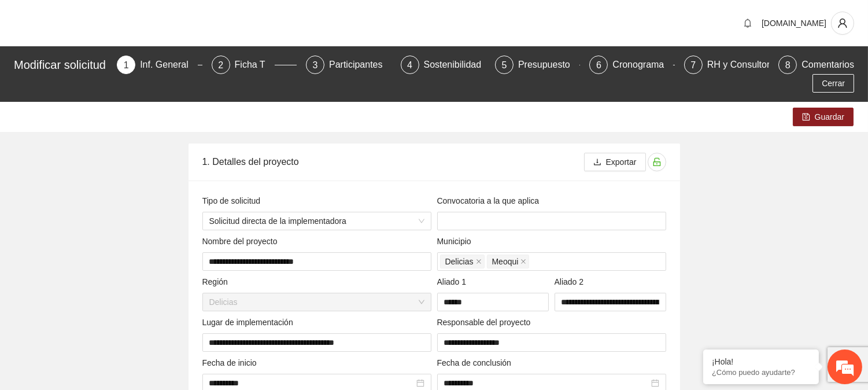  What do you see at coordinates (827, 65) in the screenshot?
I see `div: Comentarios` at bounding box center [827, 65].